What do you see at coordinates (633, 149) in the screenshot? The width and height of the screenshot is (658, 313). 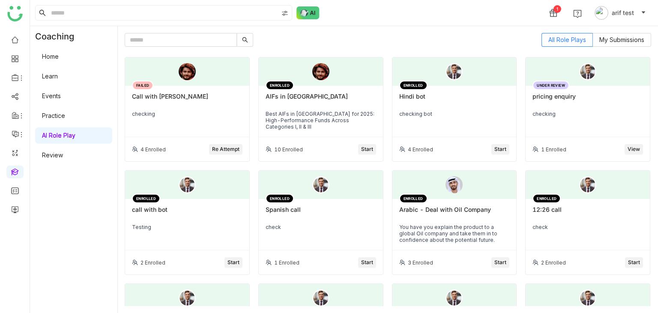 I see `span: View` at bounding box center [633, 149].